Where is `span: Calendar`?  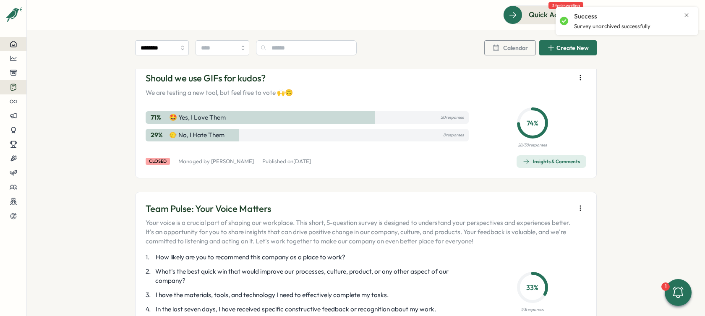 span: Calendar is located at coordinates (515, 48).